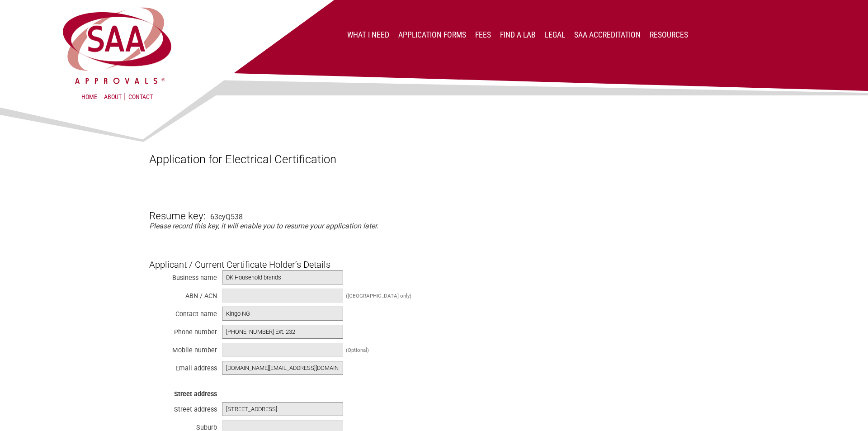  What do you see at coordinates (518, 35) in the screenshot?
I see `a: Find a lab` at bounding box center [518, 35].